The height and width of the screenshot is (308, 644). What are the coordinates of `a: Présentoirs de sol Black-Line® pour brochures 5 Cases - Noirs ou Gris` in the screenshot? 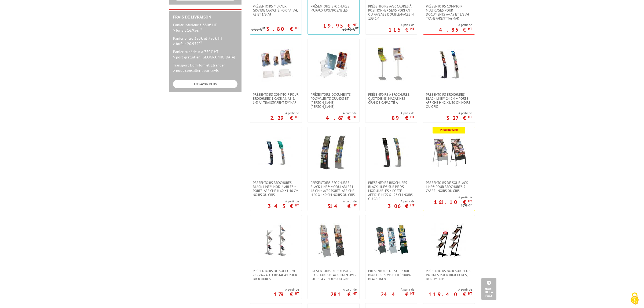 It's located at (449, 187).